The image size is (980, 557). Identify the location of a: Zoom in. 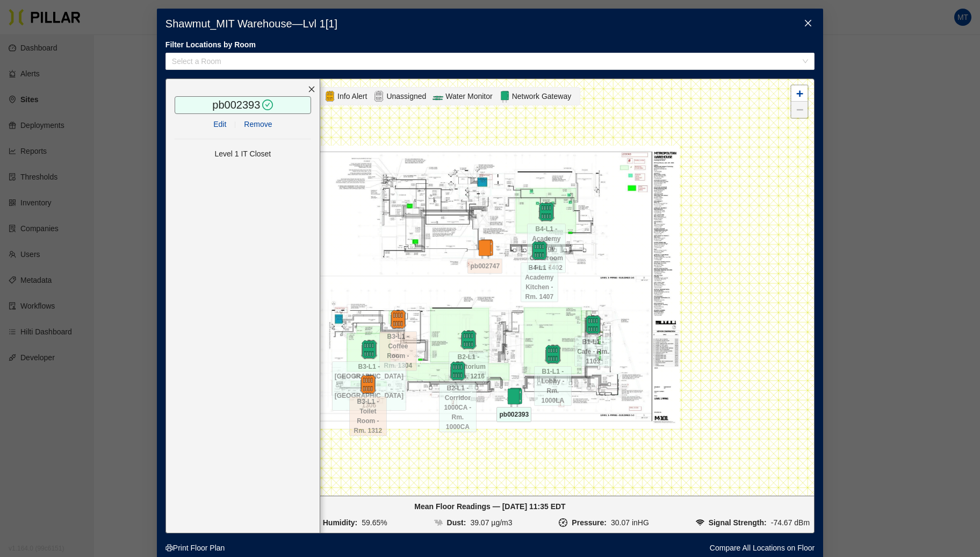
(799, 94).